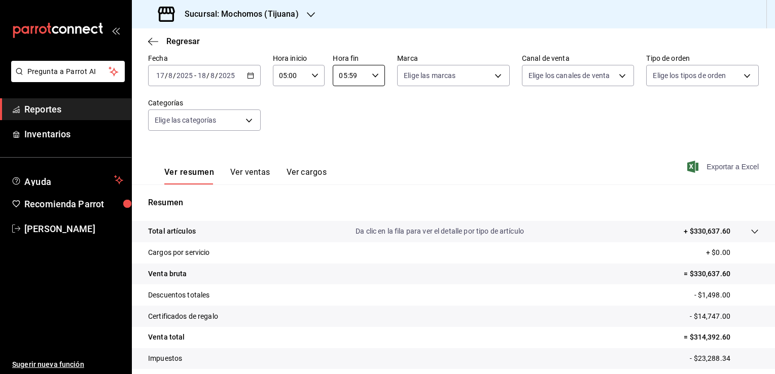 This screenshot has width=775, height=374. What do you see at coordinates (440, 231) in the screenshot?
I see `p: Da clic en la fila para ver el detalle por tipo de artículo` at bounding box center [440, 231].